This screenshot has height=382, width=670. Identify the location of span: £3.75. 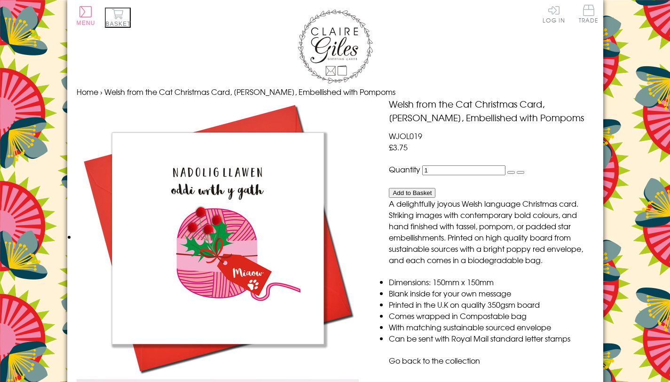
(398, 147).